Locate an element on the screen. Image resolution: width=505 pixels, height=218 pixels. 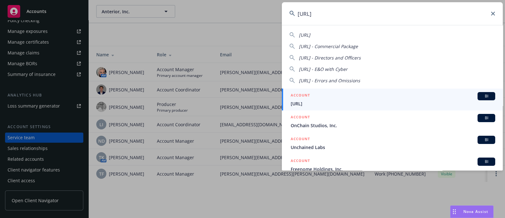
input: Search... is located at coordinates (393, 14).